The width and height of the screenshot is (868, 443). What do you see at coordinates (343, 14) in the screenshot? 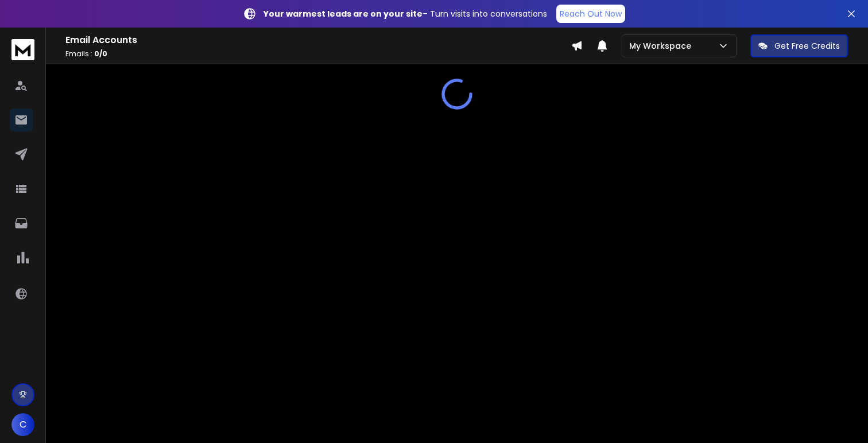
I see `strong: Your warmest leads are on your site` at bounding box center [343, 14].